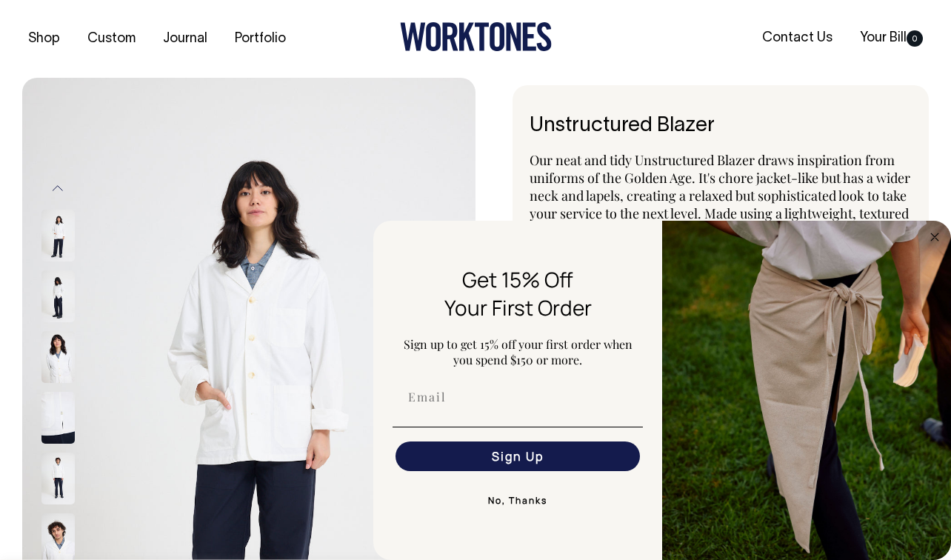 This screenshot has height=560, width=951. What do you see at coordinates (518, 396) in the screenshot?
I see `input: Email` at bounding box center [518, 396].